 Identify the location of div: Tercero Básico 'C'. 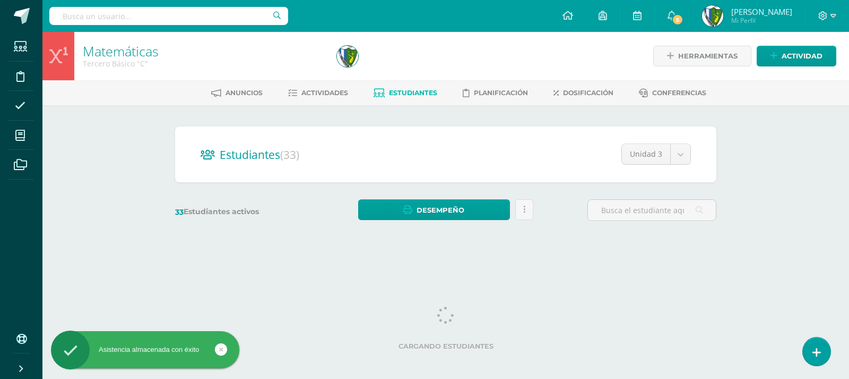
(203, 63).